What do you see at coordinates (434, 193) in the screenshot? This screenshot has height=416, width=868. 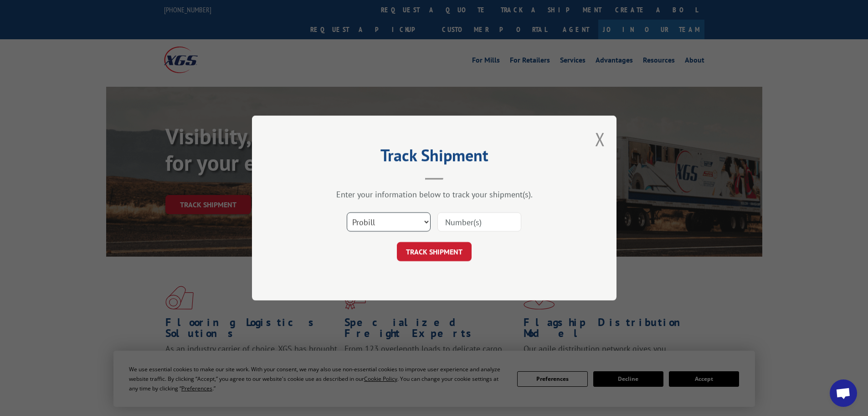 I see `div: Enter your information below to track your shipment(s).` at bounding box center [434, 193].